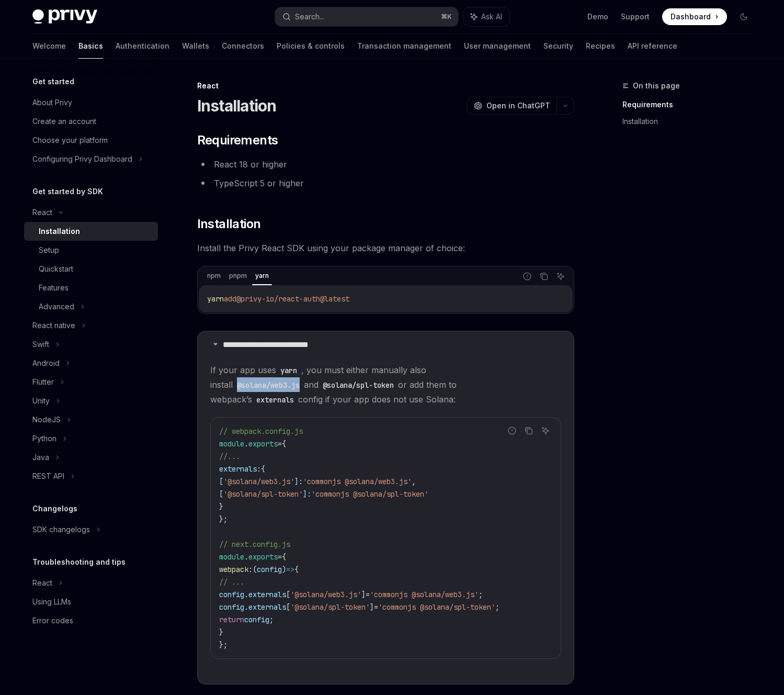 The width and height of the screenshot is (784, 695). I want to click on a: Demo, so click(597, 17).